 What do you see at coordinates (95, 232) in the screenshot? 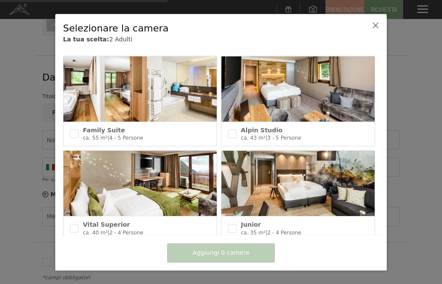
I see `span: ca. 40 m²` at bounding box center [95, 232].